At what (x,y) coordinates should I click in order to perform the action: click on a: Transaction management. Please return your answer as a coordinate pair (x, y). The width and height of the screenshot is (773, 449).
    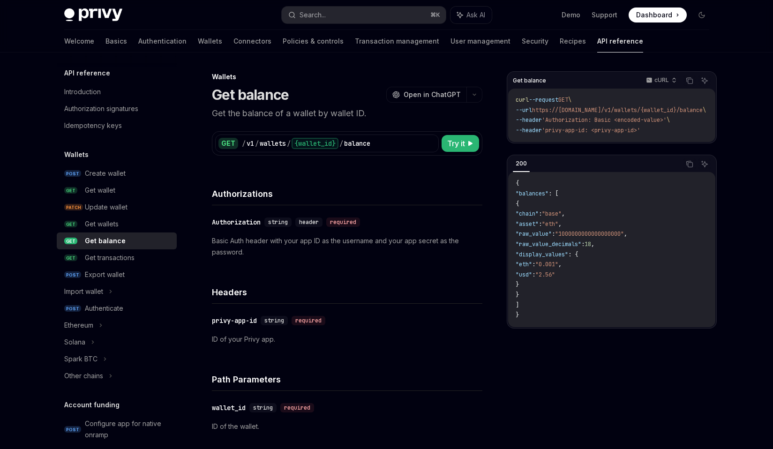
    Looking at the image, I should click on (397, 41).